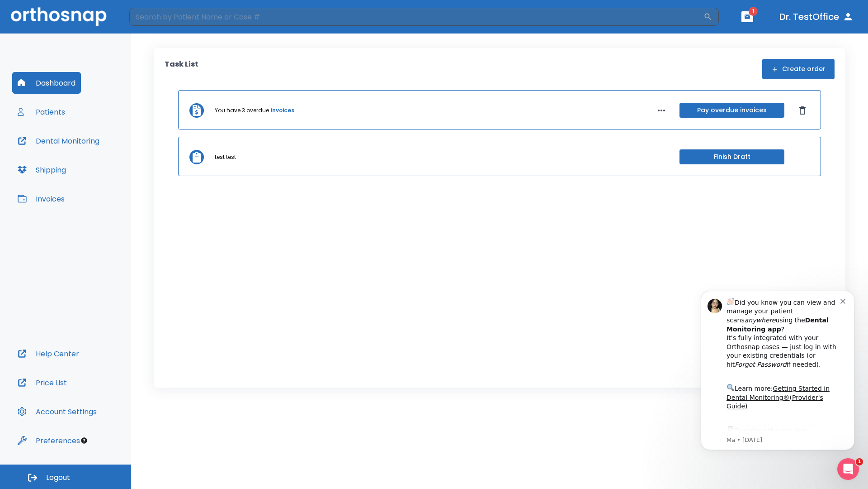 This screenshot has height=489, width=868. Describe the element at coordinates (417, 17) in the screenshot. I see `input: Search by Patient Name or Case #` at that location.